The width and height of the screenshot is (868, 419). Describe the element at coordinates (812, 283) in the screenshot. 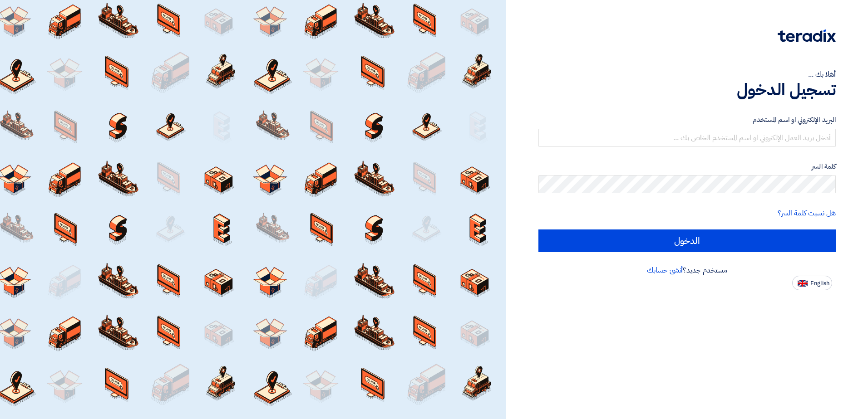

I see `button: English` at that location.